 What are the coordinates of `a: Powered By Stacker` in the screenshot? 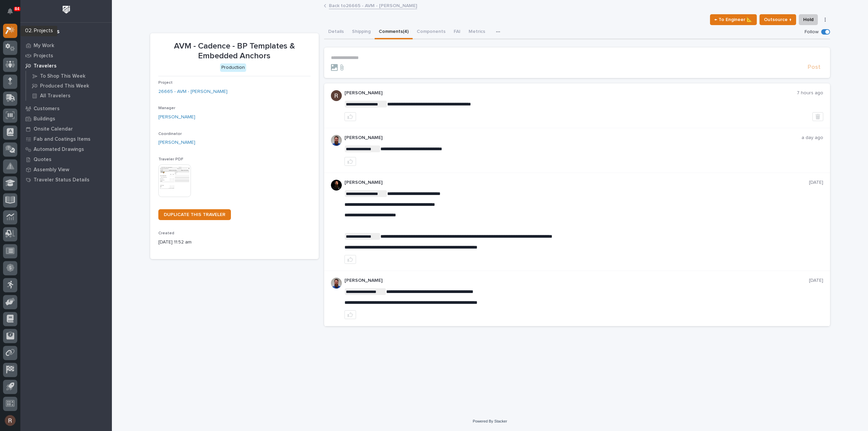 It's located at (490, 421).